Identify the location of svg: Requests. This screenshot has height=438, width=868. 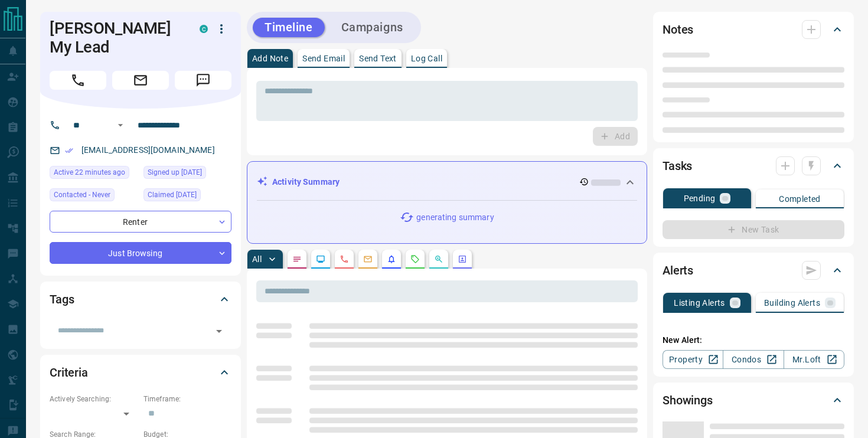
(415, 260).